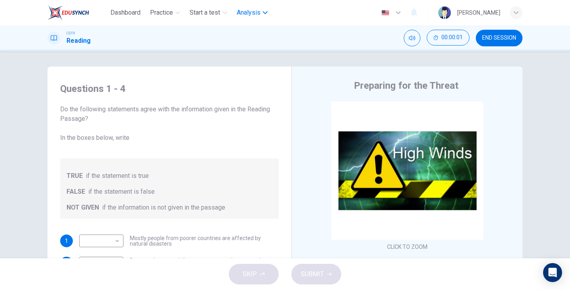  Describe the element at coordinates (126, 13) in the screenshot. I see `button: Dashboard` at that location.